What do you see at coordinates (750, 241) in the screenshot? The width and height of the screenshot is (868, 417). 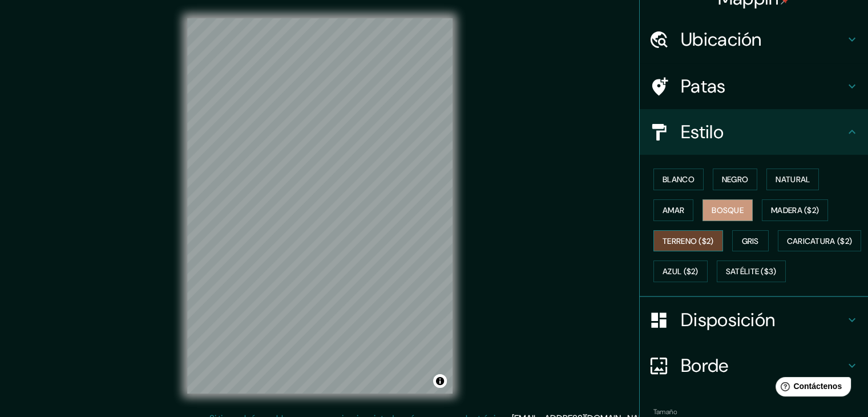 I see `button: Gris` at bounding box center [750, 241].